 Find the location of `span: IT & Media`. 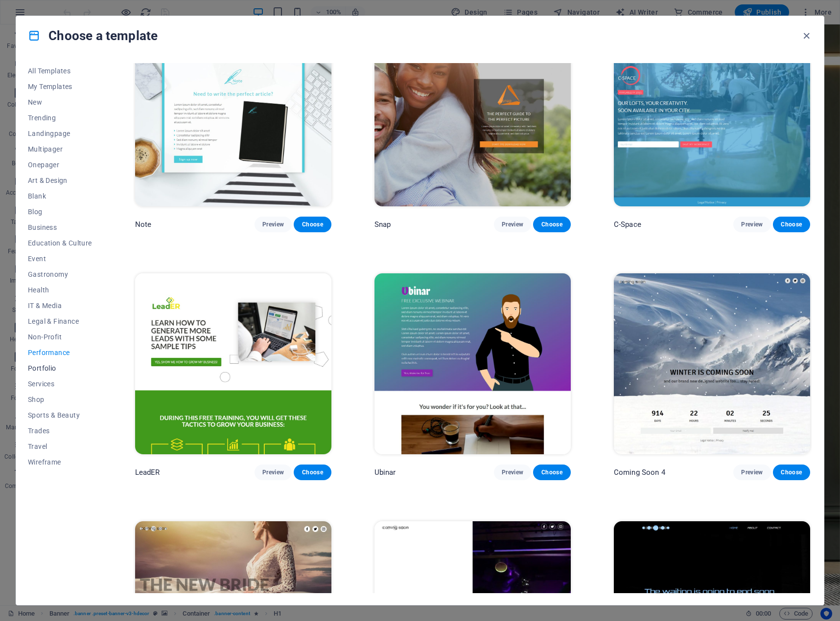

span: IT & Media is located at coordinates (59, 305).